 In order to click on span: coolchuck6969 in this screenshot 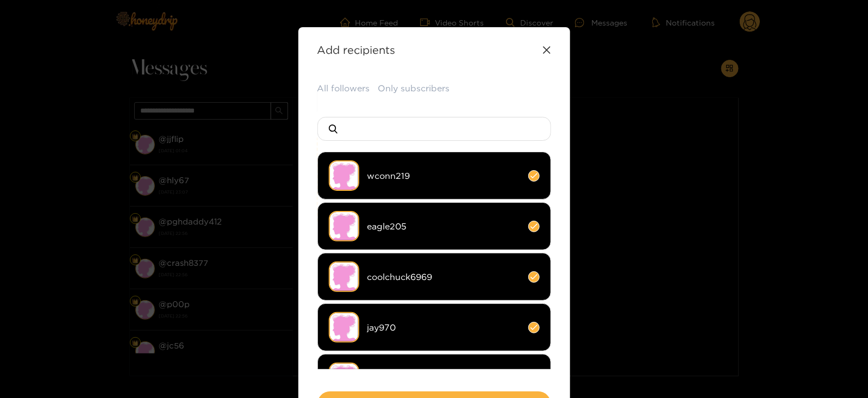, I will do `click(443, 277)`.